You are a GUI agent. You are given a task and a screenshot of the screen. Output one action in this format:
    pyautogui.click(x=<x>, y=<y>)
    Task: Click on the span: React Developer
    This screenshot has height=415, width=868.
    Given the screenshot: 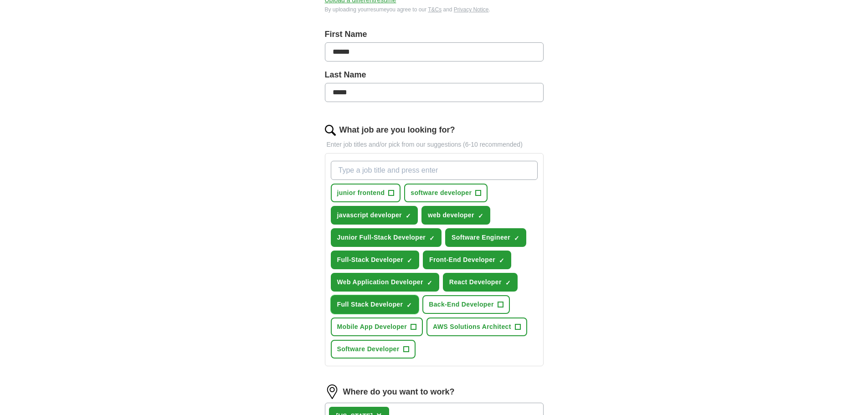 What is the action you would take?
    pyautogui.click(x=475, y=282)
    